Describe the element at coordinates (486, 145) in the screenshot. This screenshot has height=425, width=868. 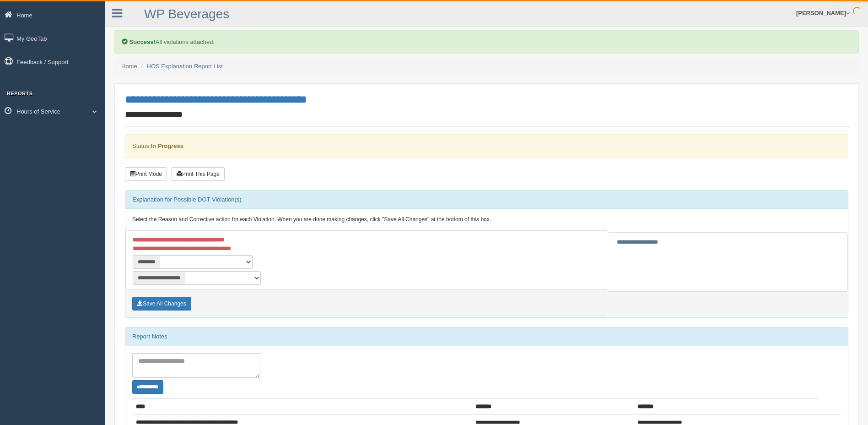
I see `div: Status:` at that location.